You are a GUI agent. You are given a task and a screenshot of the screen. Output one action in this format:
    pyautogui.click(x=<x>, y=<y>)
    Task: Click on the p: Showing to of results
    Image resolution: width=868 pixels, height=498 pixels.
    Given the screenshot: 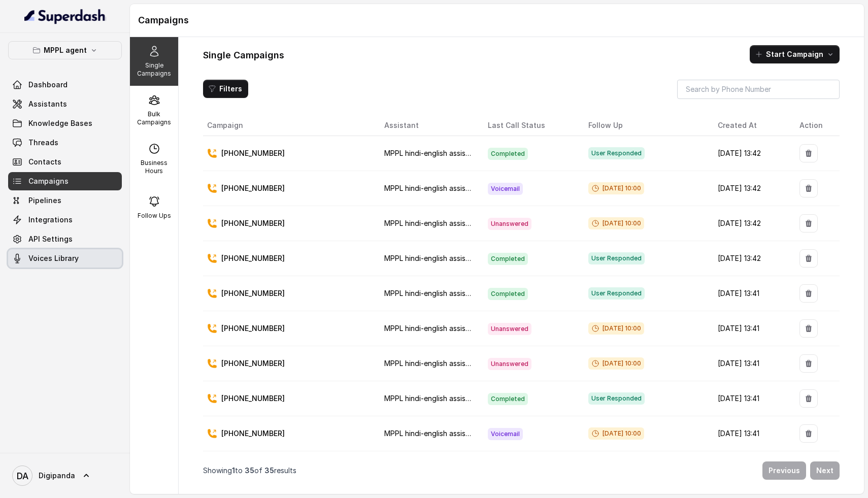 What is the action you would take?
    pyautogui.click(x=250, y=471)
    